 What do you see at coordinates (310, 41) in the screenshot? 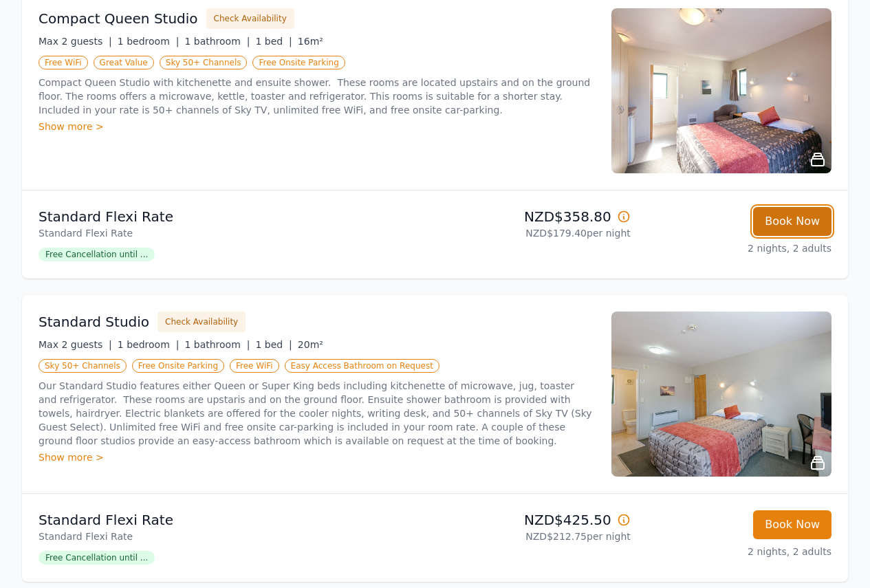
I see `span: 16m²` at bounding box center [310, 41].